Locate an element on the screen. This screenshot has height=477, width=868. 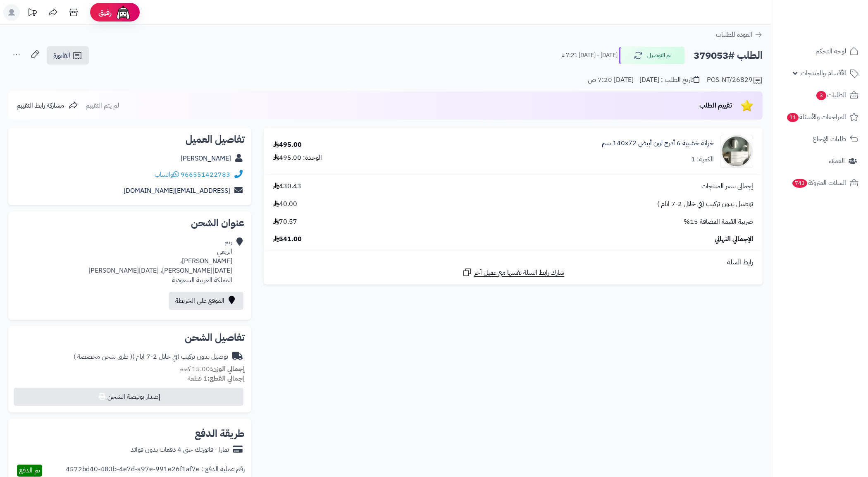
button: إصدار بوليصة الشحن is located at coordinates (129, 396).